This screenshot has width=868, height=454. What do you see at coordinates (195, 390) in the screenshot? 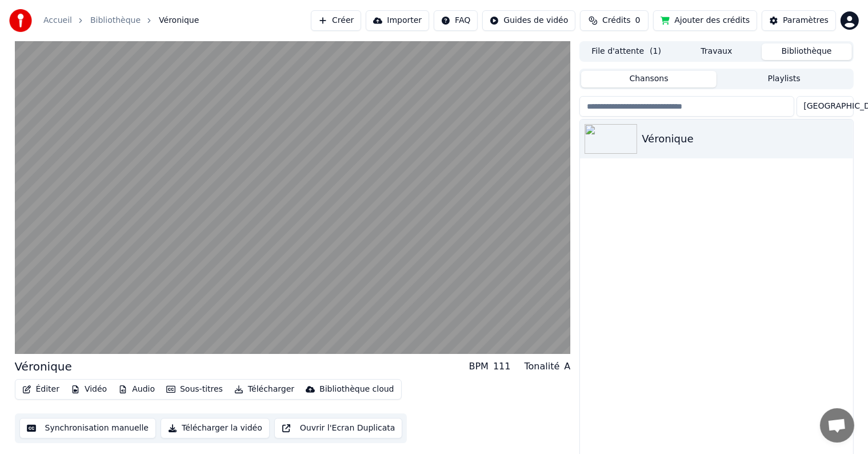
I see `button: Sous-titres` at bounding box center [195, 390].